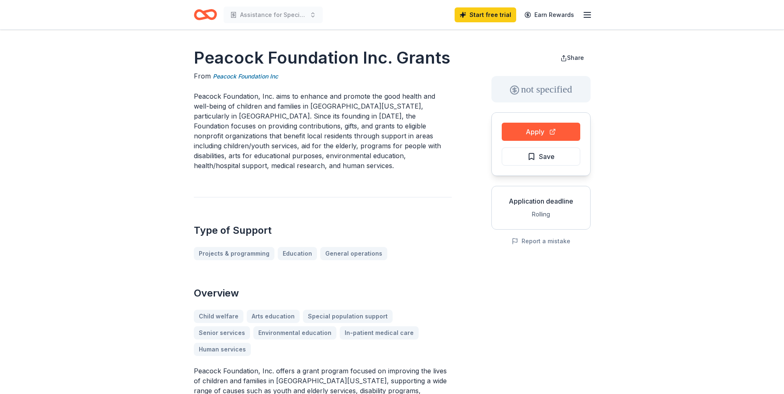 The height and width of the screenshot is (394, 784). Describe the element at coordinates (541, 241) in the screenshot. I see `button: Report a mistake` at that location.